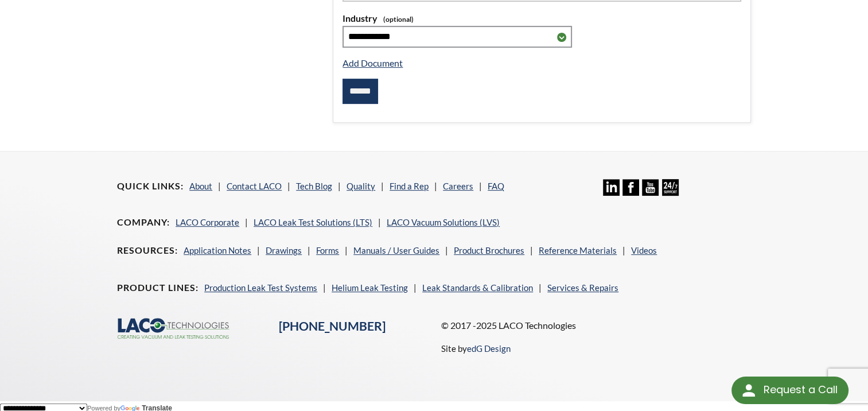 The width and height of the screenshot is (868, 411). What do you see at coordinates (328, 250) in the screenshot?
I see `a: Forms` at bounding box center [328, 250].